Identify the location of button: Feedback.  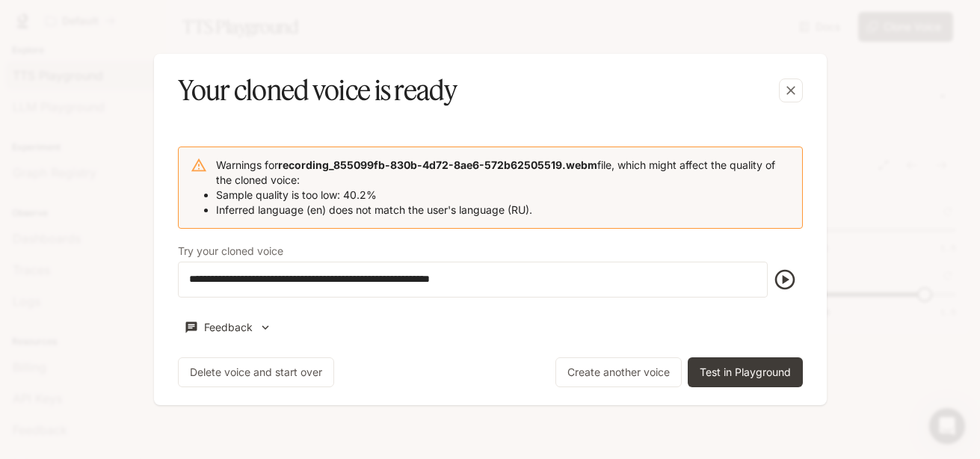
(229, 328).